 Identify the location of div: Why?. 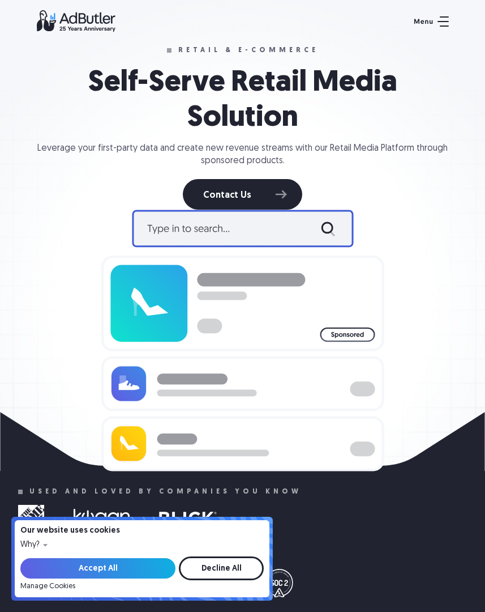
(30, 545).